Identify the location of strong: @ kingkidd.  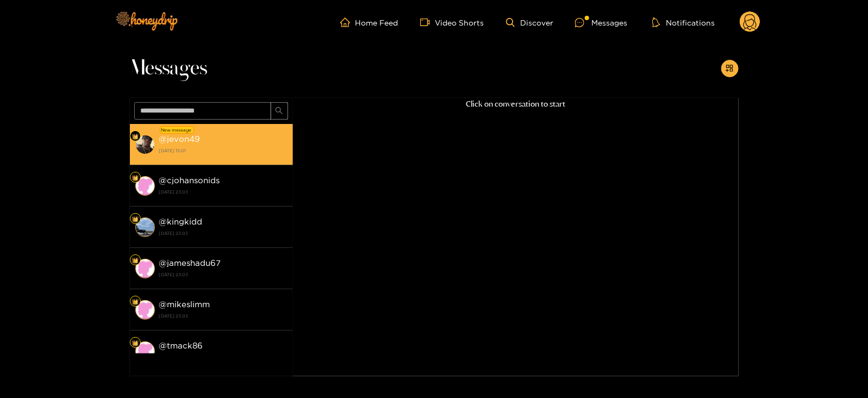
(181, 222).